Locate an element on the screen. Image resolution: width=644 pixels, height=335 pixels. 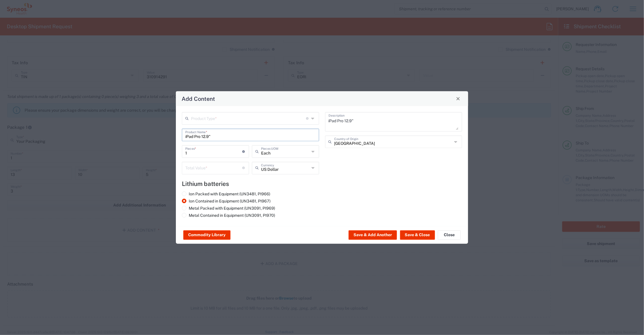
label: Metal Contained in Equipment (UN3091, PI970) is located at coordinates (229, 215).